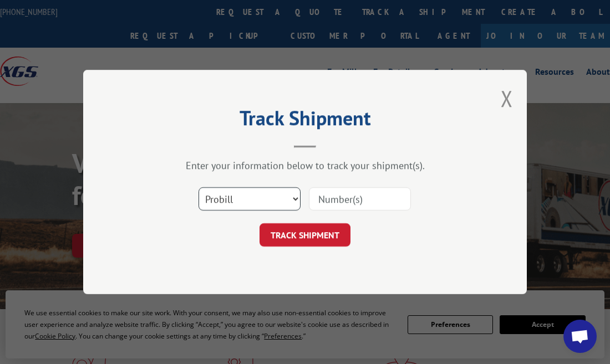 The image size is (610, 364). I want to click on a: Open chat, so click(580, 337).